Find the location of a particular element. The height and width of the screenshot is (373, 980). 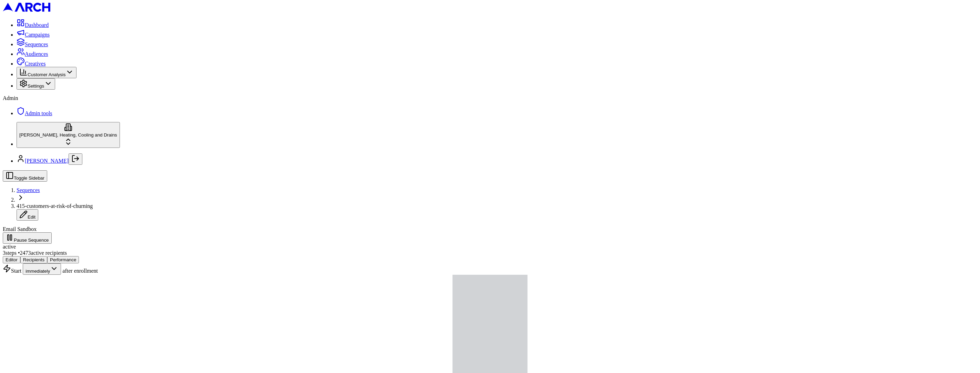

span: 415-customers-at-risk-of-churning is located at coordinates (54, 206).